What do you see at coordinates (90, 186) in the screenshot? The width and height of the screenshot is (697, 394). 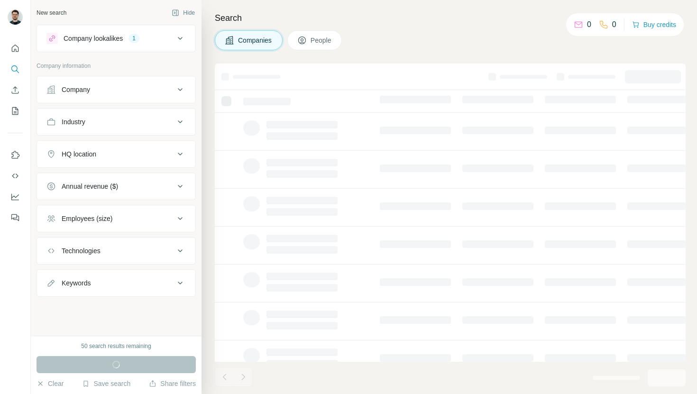 I see `div: Annual revenue ($)` at bounding box center [90, 186].